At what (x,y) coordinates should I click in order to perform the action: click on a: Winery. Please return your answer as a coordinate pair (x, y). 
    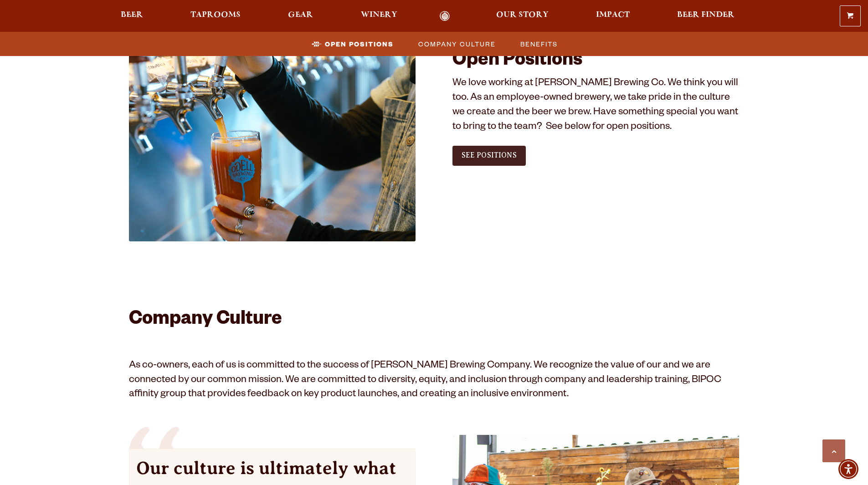
    Looking at the image, I should click on (379, 16).